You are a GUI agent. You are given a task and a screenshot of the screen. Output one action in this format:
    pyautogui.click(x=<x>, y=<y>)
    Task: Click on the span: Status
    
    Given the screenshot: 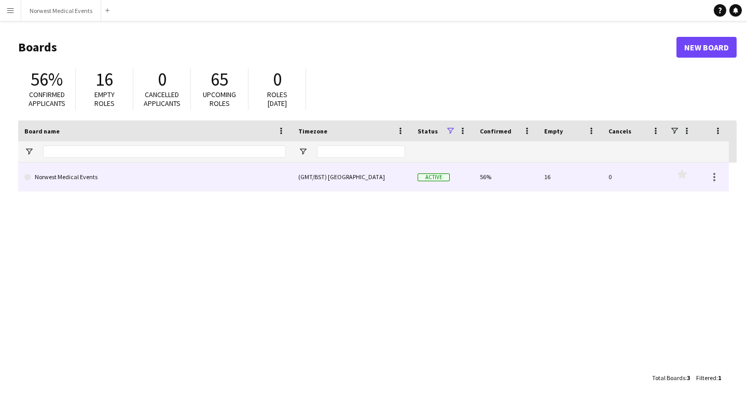 What is the action you would take?
    pyautogui.click(x=428, y=131)
    